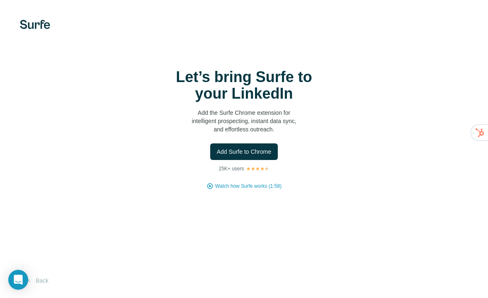 The height and width of the screenshot is (298, 488). Describe the element at coordinates (244, 121) in the screenshot. I see `p: Add the Surfe Chrome extension for intelligent prospecting, instant data sync, and effortless out...` at that location.